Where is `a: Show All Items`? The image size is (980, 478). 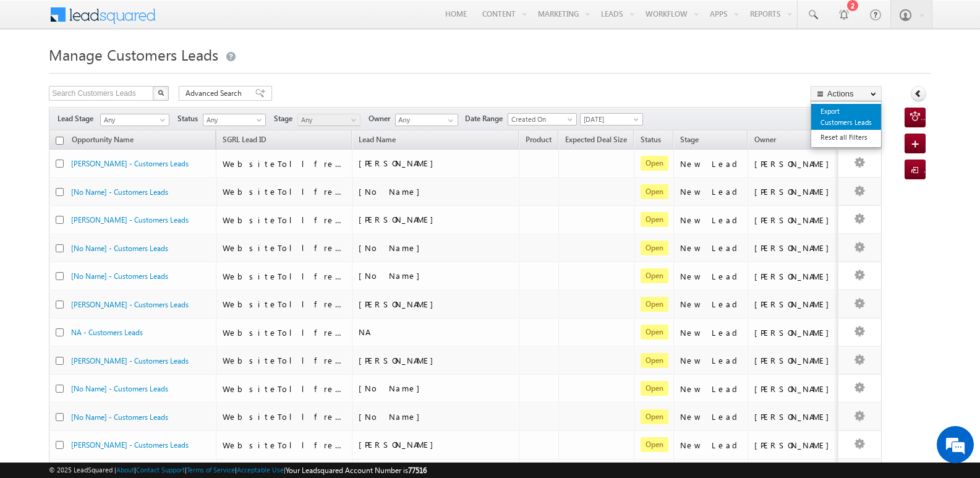
a: Show All Items is located at coordinates (449, 121).